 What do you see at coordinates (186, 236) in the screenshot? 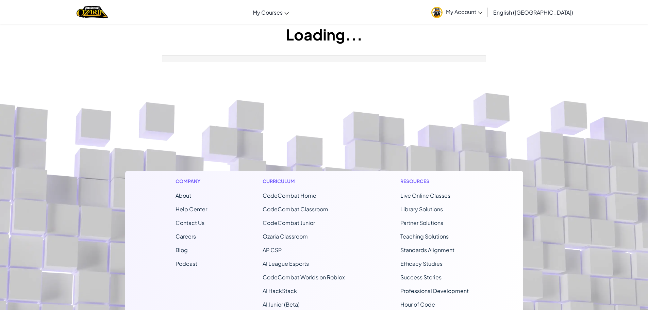
I see `a: Careers` at bounding box center [186, 236].